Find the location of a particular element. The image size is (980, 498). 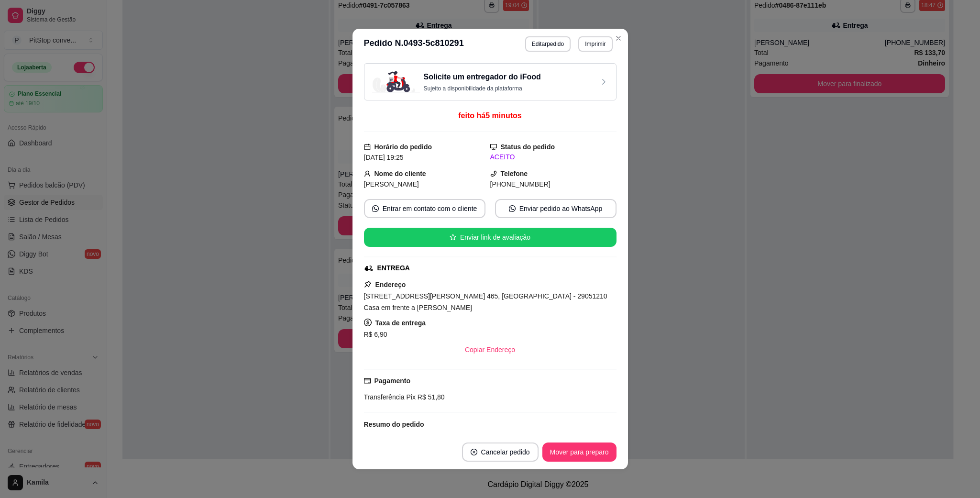

div: ENTREGA is located at coordinates (394, 268).